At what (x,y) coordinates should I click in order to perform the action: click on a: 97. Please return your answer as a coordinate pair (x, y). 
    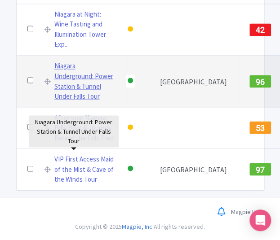
    Looking at the image, I should click on (260, 168).